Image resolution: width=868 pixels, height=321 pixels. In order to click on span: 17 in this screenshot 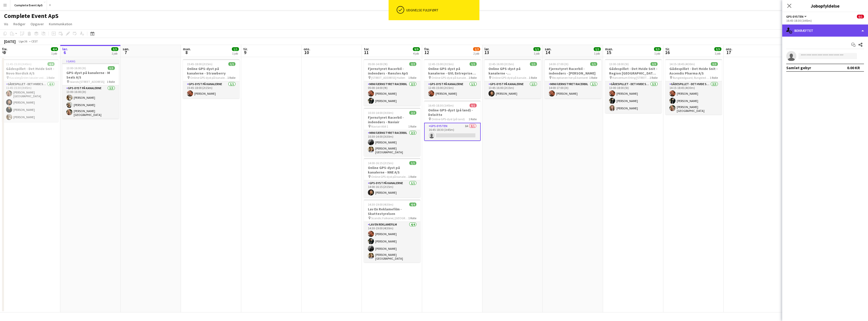, I will do `click(729, 52)`.